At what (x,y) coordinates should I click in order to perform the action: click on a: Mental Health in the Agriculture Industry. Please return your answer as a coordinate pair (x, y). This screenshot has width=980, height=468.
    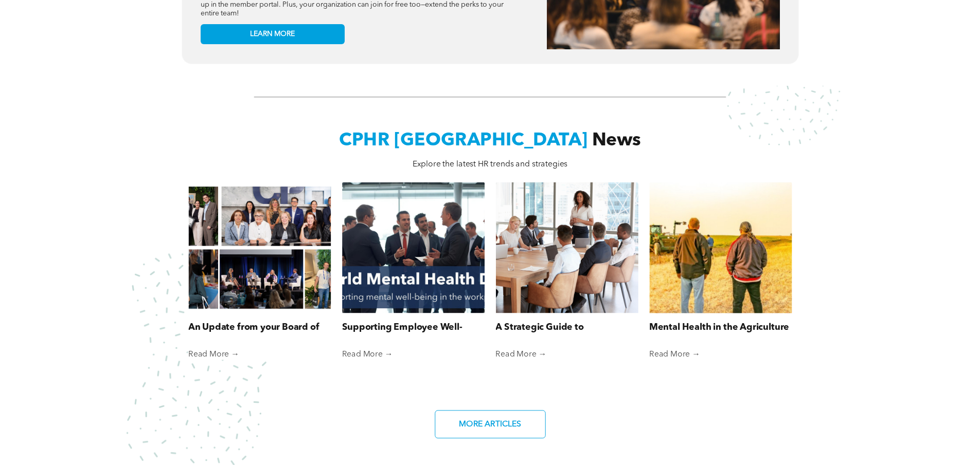
    Looking at the image, I should click on (720, 328).